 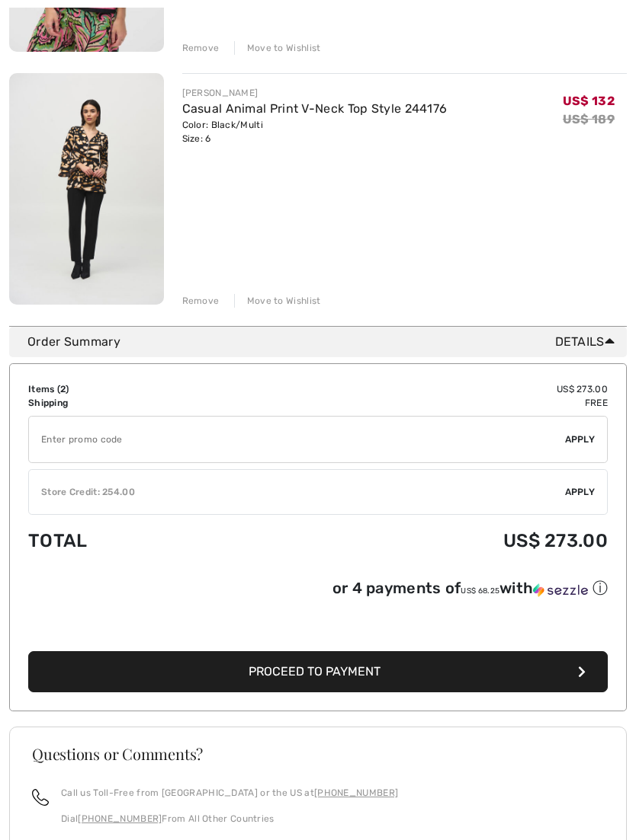 What do you see at coordinates (560, 590) in the screenshot?
I see `img: Sezzle` at bounding box center [560, 590].